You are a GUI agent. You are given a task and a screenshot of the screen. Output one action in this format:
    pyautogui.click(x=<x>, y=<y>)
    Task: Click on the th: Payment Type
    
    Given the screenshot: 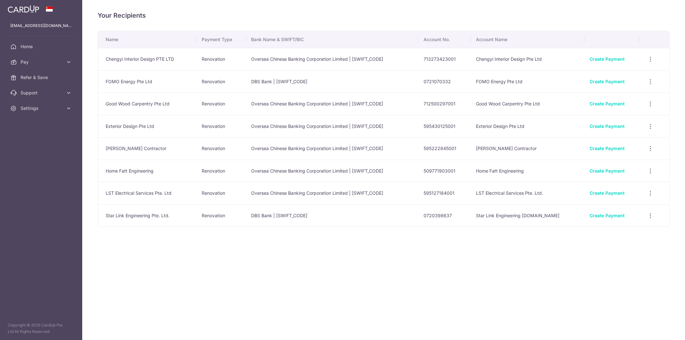 What is the action you would take?
    pyautogui.click(x=221, y=40)
    